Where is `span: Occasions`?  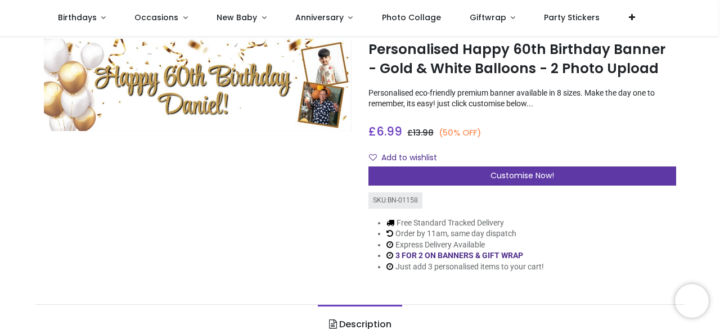 span: Occasions is located at coordinates (156, 17).